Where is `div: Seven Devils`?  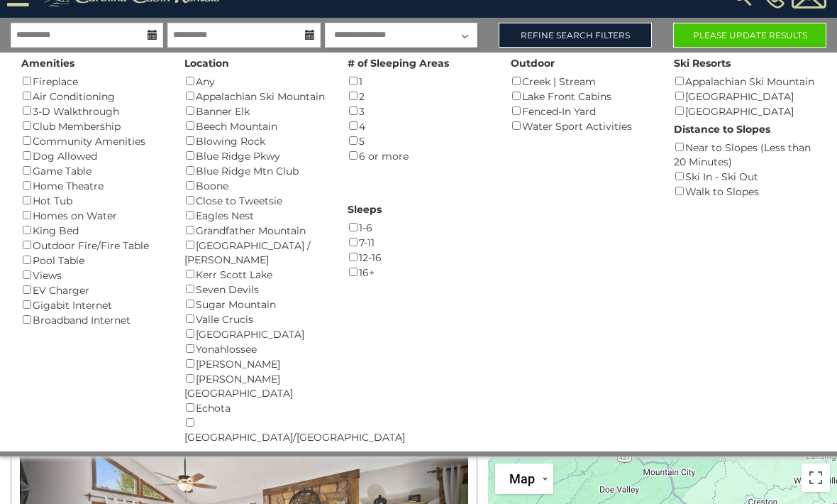
div: Seven Devils is located at coordinates (255, 289).